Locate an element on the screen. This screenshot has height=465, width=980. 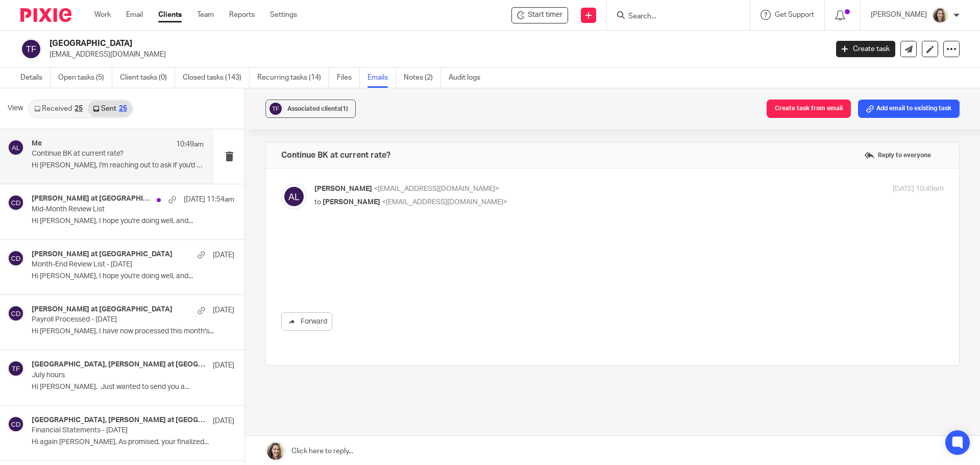
label: Reply to everyone is located at coordinates (897, 155).